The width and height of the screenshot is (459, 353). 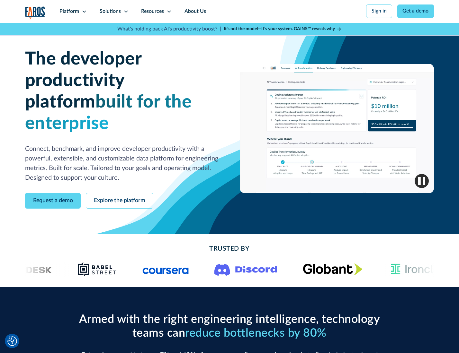 I want to click on img: Revisit consent button, so click(x=12, y=341).